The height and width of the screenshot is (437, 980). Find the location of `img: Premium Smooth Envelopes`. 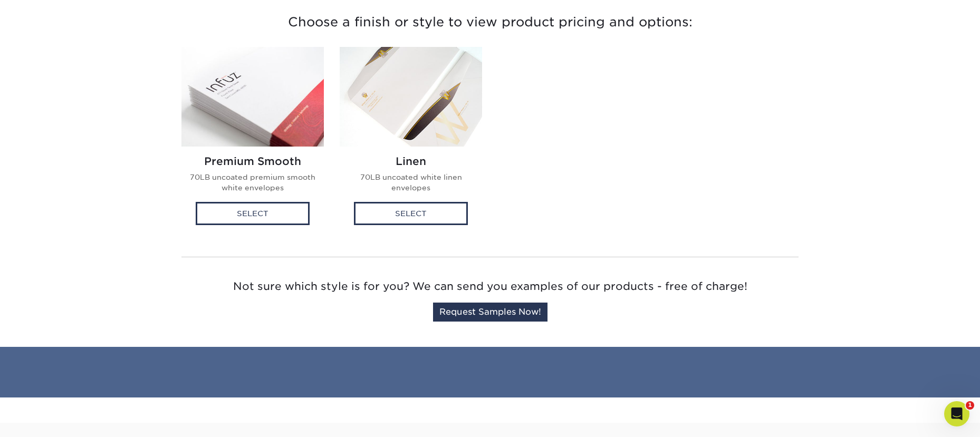

img: Premium Smooth Envelopes is located at coordinates (252, 97).